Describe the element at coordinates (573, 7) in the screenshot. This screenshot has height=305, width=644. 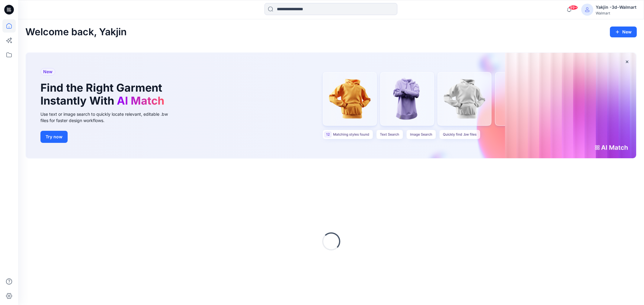
I see `span: 99+` at that location.